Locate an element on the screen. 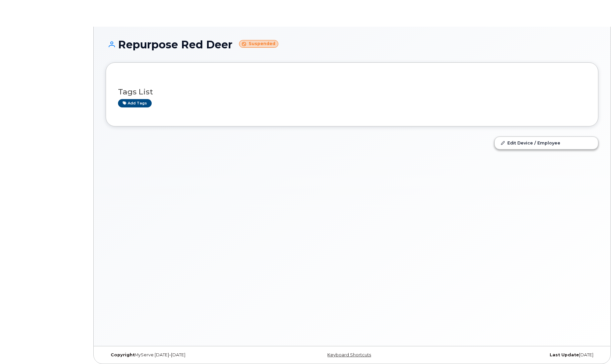 The width and height of the screenshot is (614, 364). small: Suspended is located at coordinates (259, 44).